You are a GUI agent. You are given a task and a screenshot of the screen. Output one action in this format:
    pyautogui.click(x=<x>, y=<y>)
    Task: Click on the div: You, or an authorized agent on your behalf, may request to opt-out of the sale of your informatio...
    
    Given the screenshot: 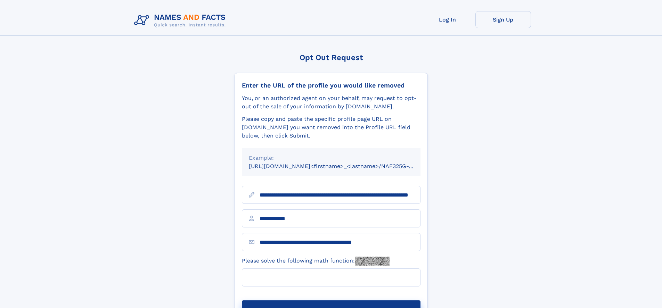 What is the action you would take?
    pyautogui.click(x=331, y=103)
    